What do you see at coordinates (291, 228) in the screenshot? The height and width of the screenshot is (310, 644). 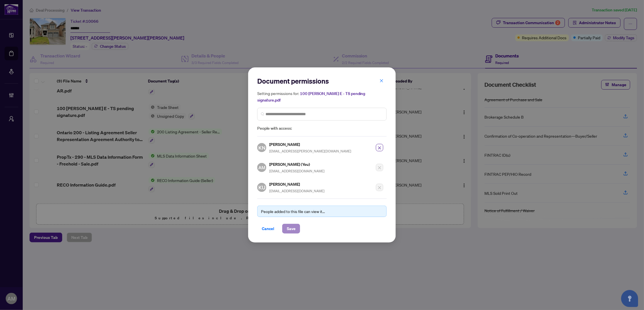 I see `span: Save` at bounding box center [291, 228].